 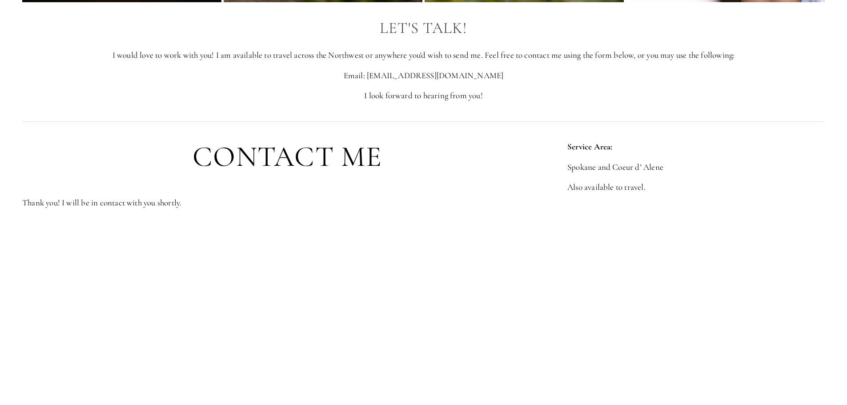 What do you see at coordinates (423, 96) in the screenshot?
I see `p: I look forward to hearing from you!` at bounding box center [423, 96].